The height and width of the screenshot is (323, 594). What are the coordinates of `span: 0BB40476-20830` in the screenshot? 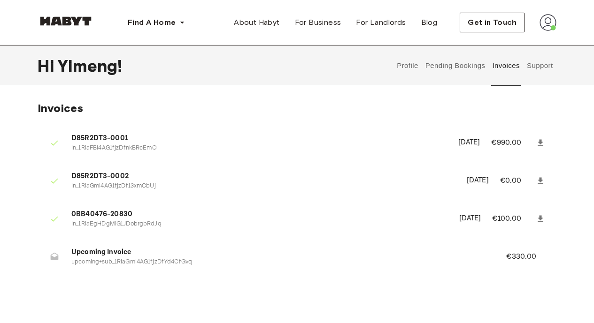 It's located at (260, 215).